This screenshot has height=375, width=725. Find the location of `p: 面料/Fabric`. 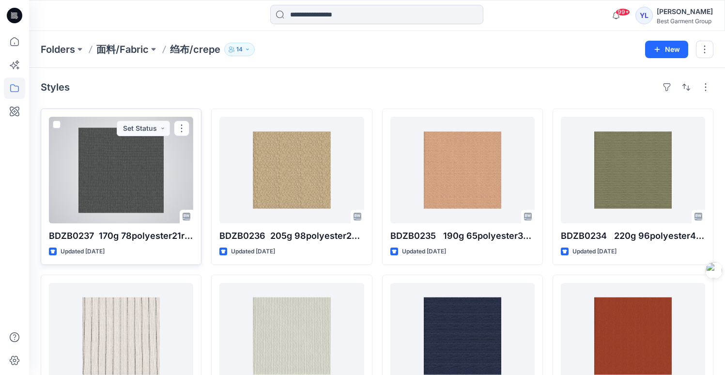

p: 面料/Fabric is located at coordinates (123, 49).